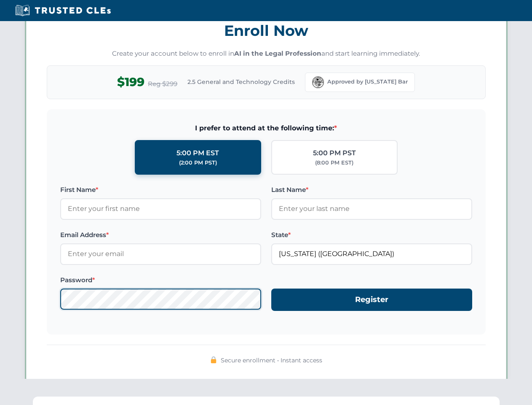 The image size is (532, 405). Describe the element at coordinates (372, 235) in the screenshot. I see `label: State` at that location.